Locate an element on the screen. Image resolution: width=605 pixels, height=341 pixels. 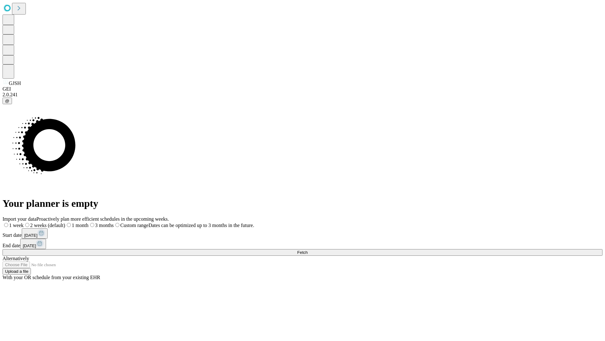
button: Fetch is located at coordinates (303, 252).